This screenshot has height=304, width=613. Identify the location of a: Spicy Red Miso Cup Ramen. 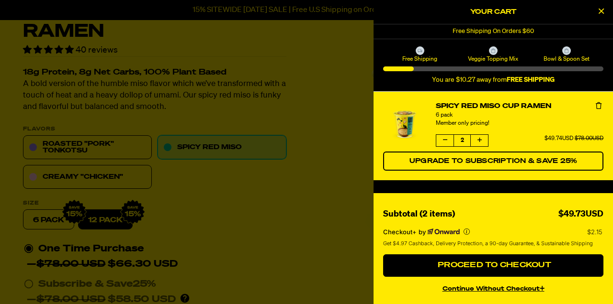
(519, 106).